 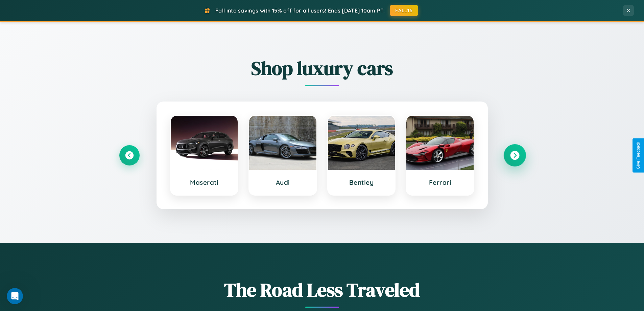 I want to click on h3: Bentley, so click(x=361, y=182).